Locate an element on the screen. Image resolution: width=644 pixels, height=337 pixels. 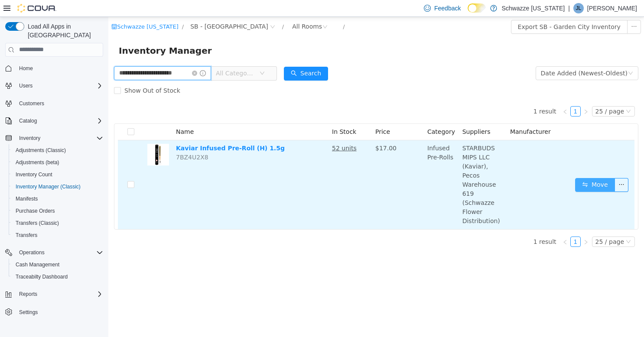
span: Inventory is located at coordinates (29, 138).